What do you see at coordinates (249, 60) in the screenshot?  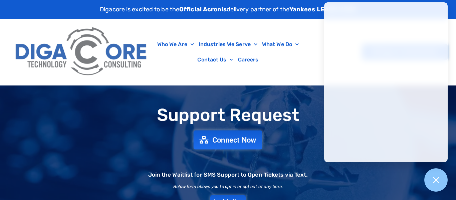 I see `a: Careers` at bounding box center [249, 60].